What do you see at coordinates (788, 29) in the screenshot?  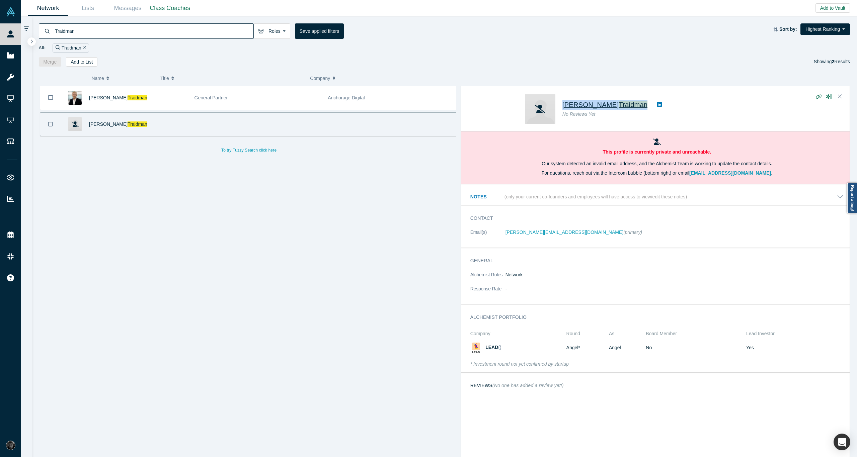 I see `strong: Sort by:` at bounding box center [788, 29].